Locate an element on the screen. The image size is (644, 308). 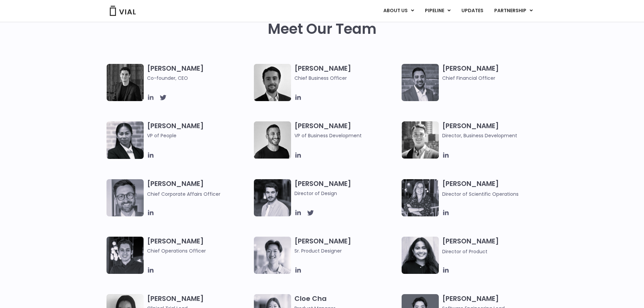
span: Chief Operations Officer is located at coordinates (199, 251).